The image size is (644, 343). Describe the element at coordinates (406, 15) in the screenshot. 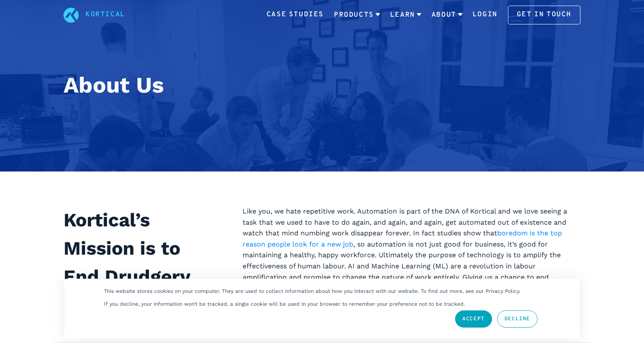

I see `a: Learn` at that location.